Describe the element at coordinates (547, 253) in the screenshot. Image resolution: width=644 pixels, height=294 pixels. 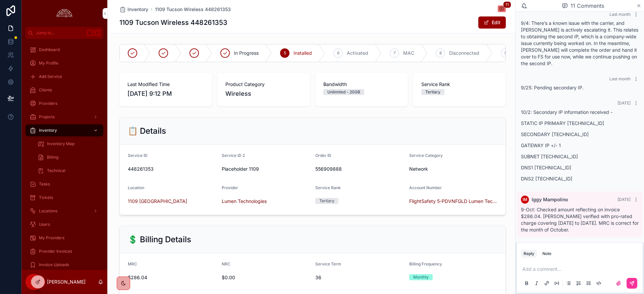
I see `div: Note` at that location.